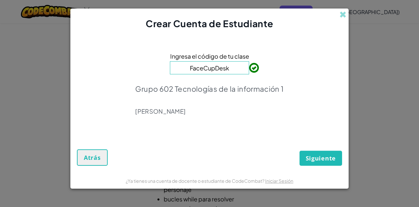  Describe the element at coordinates (209, 23) in the screenshot. I see `span: Crear Cuenta de Estudiante` at that location.